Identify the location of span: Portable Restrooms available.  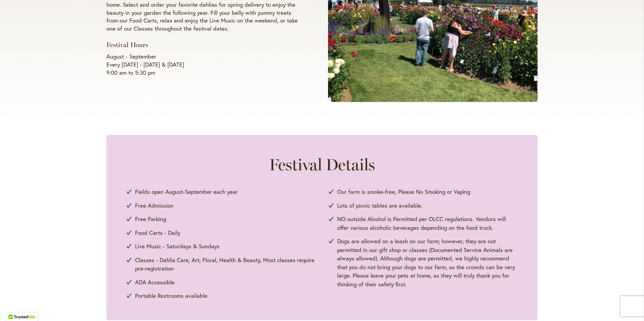
(171, 296).